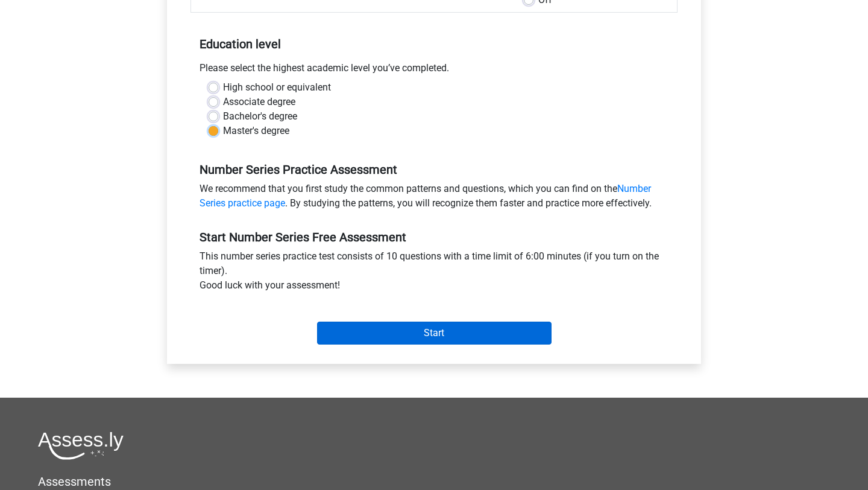 This screenshot has width=868, height=490. What do you see at coordinates (277, 88) in the screenshot?
I see `label: High school or equivalent` at bounding box center [277, 88].